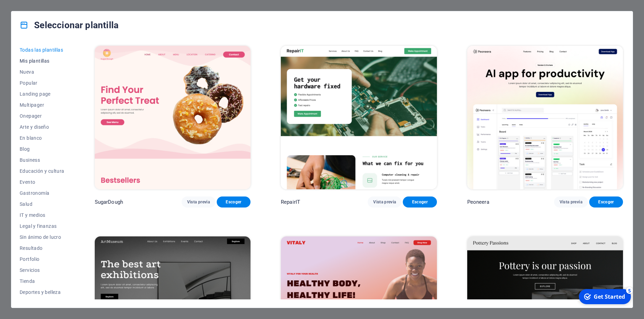  I want to click on button: Resultado, so click(42, 248).